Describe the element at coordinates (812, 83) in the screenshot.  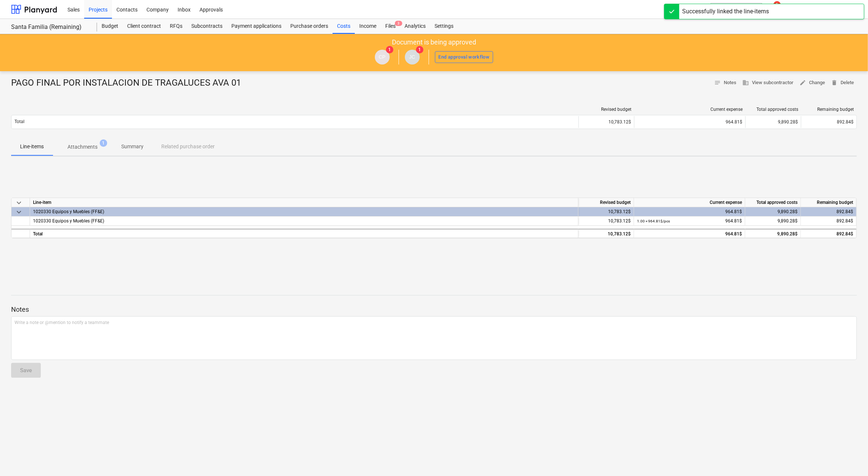
I see `span: Change` at that location.